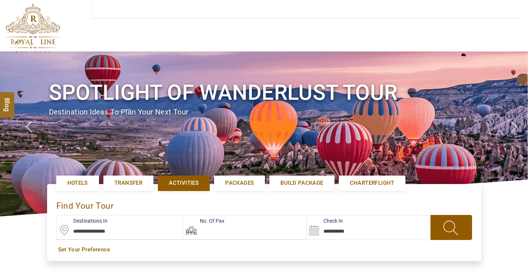 This screenshot has width=528, height=272. Describe the element at coordinates (302, 183) in the screenshot. I see `span: Build Package` at that location.